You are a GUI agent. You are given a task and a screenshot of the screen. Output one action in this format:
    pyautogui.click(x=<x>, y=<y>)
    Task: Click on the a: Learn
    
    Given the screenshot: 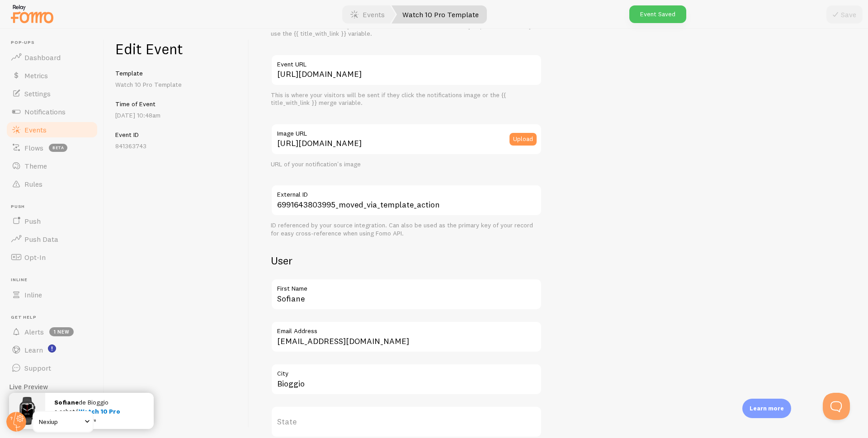 What is the action you would take?
    pyautogui.click(x=52, y=350)
    